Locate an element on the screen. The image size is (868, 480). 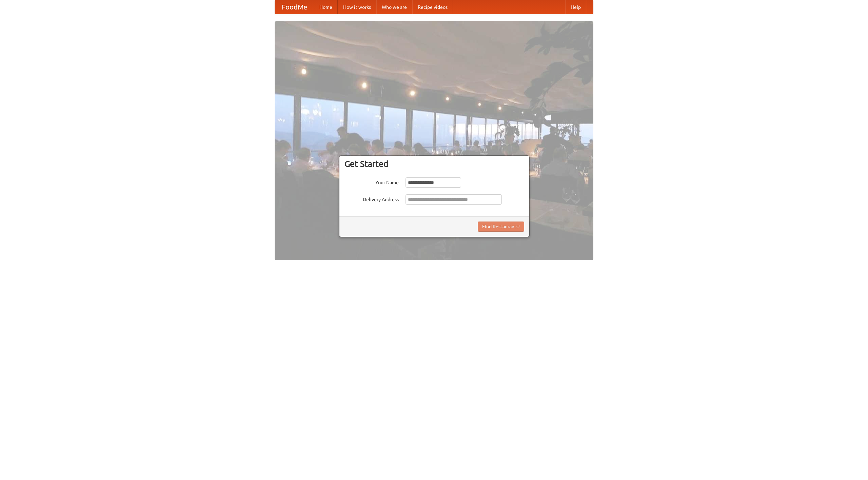
a: Who we are is located at coordinates (395, 7).